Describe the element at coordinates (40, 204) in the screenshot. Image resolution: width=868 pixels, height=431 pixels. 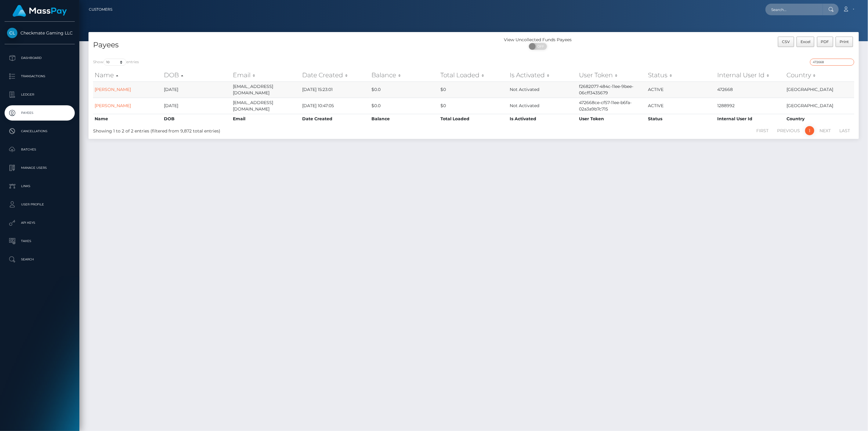
I see `p: User Profile` at that location.